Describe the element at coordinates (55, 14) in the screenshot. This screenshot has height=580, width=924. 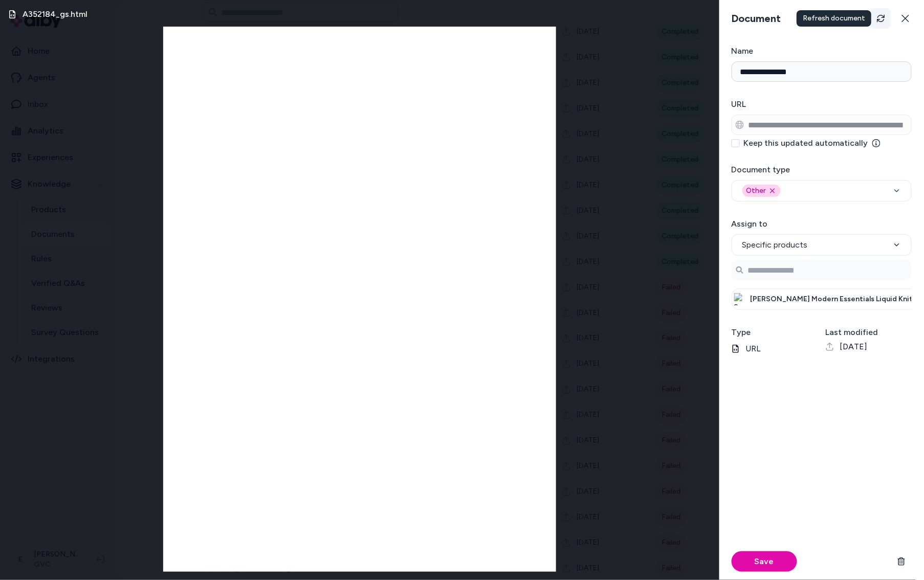
I see `h3: A352184_gs.html` at that location.